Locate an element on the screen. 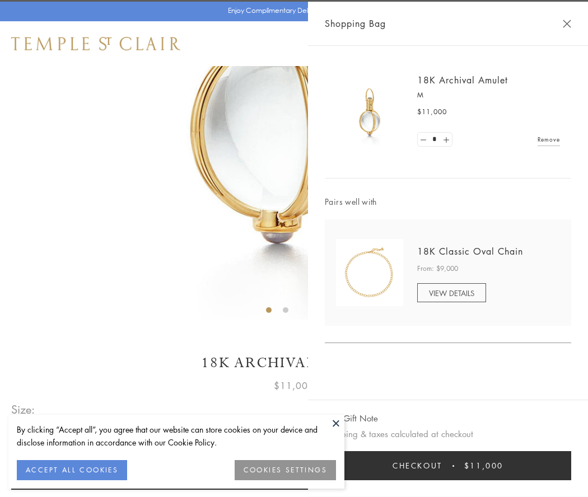 This screenshot has width=588, height=497. button: Close Shopping Bag is located at coordinates (566, 24).